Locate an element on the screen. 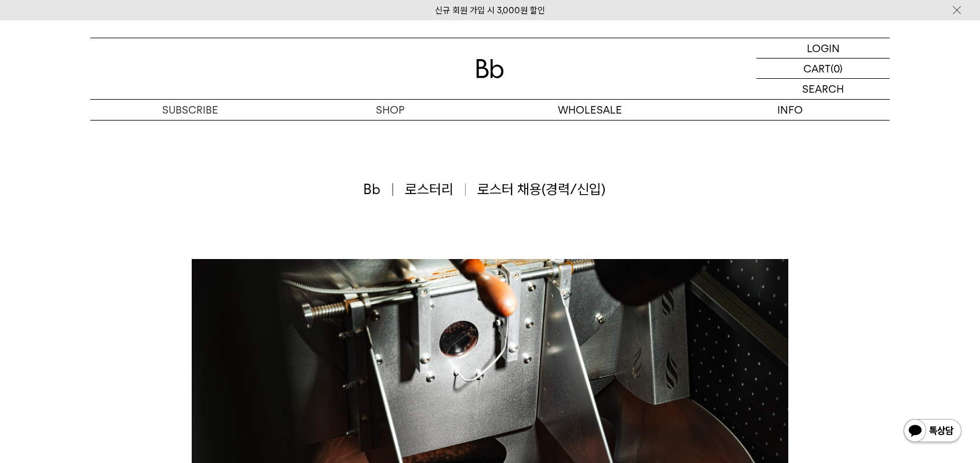  img: 카카오톡 채널 1:1 채팅 버튼 is located at coordinates (932, 432).